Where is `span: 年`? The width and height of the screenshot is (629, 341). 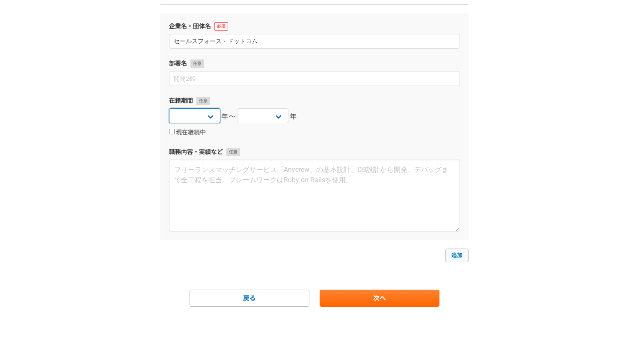 span: 年 is located at coordinates (294, 117).